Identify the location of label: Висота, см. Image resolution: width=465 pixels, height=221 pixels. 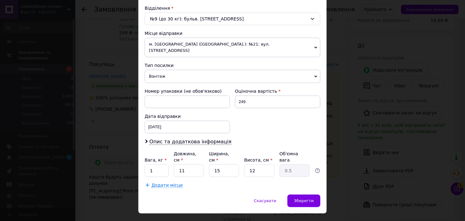
(258, 160).